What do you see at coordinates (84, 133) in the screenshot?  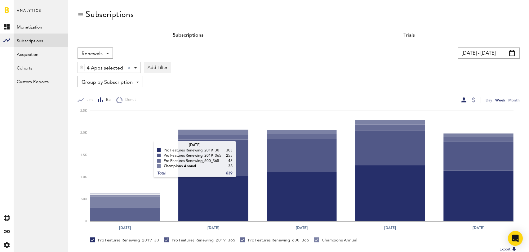 I see `text: 2.0K` at bounding box center [84, 133].